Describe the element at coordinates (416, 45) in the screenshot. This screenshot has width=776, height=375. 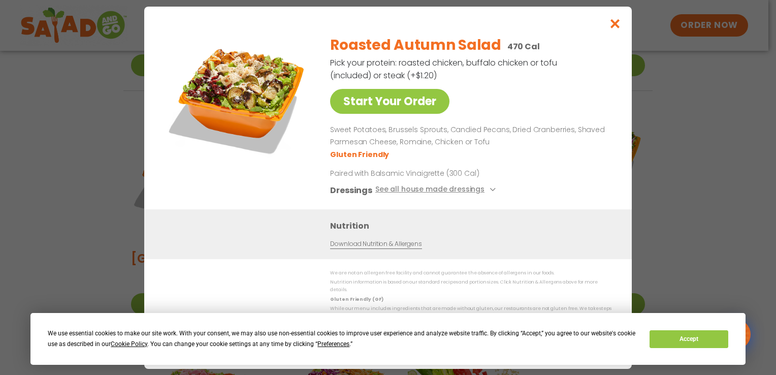
I see `h2: Roasted Autumn Salad` at that location.